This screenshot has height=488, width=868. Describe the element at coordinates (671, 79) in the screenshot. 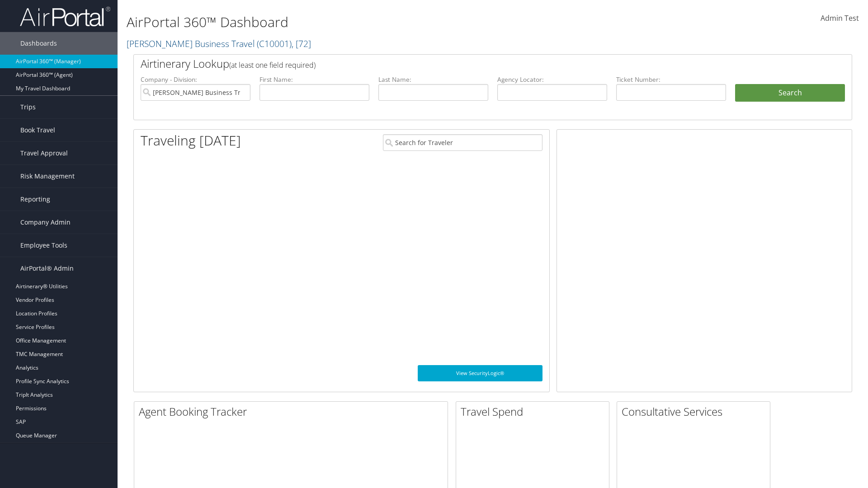

I see `label: Ticket Number:` at that location.